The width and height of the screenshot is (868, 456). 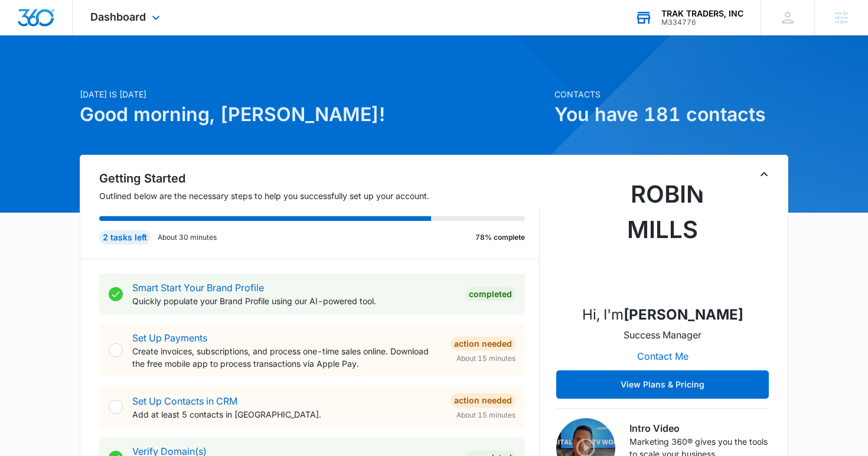 What do you see at coordinates (702, 13) in the screenshot?
I see `div: account name` at bounding box center [702, 13].